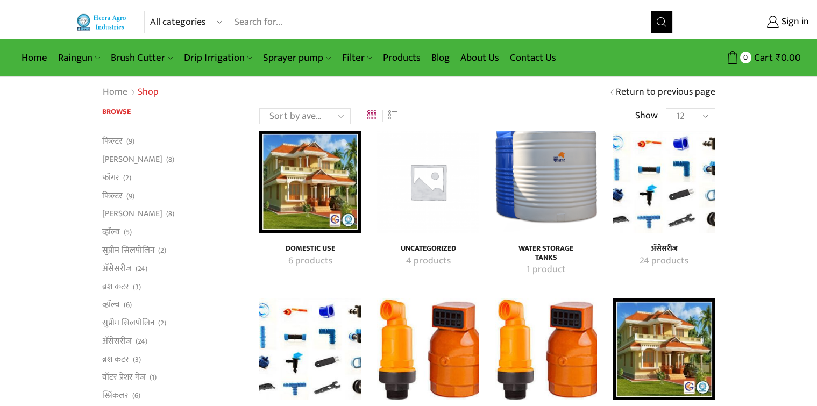 This screenshot has height=406, width=817. Describe the element at coordinates (127, 232) in the screenshot. I see `span: (5)` at that location.